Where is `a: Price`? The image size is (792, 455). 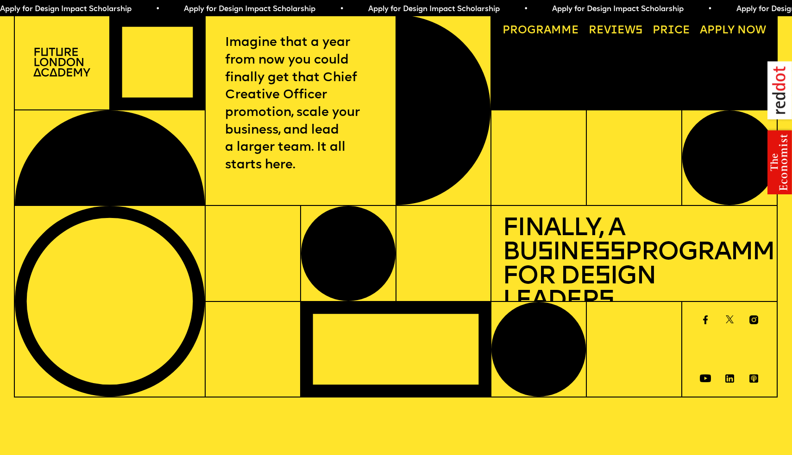 a: Price is located at coordinates (671, 31).